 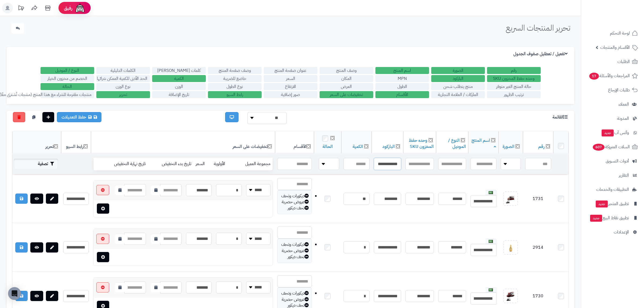 I want to click on label: السعر, so click(x=291, y=79).